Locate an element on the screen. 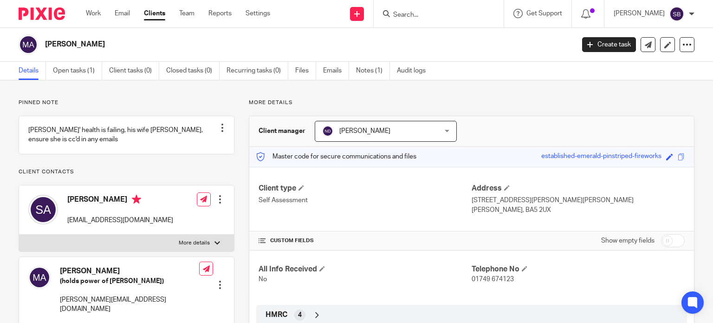 This screenshot has width=713, height=323. a: Emails is located at coordinates (336, 71).